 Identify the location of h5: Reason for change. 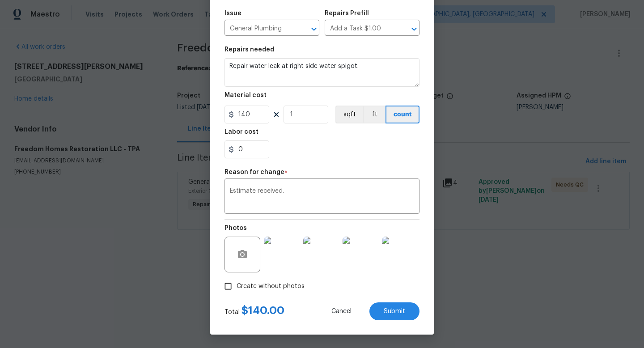
(254, 172).